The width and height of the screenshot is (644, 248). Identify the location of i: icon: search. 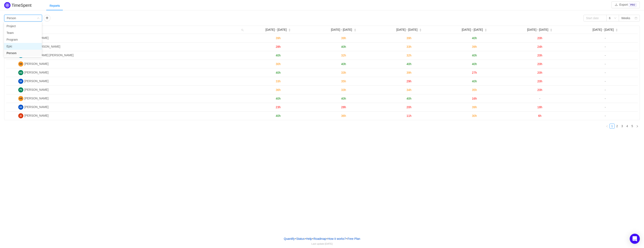
(243, 30).